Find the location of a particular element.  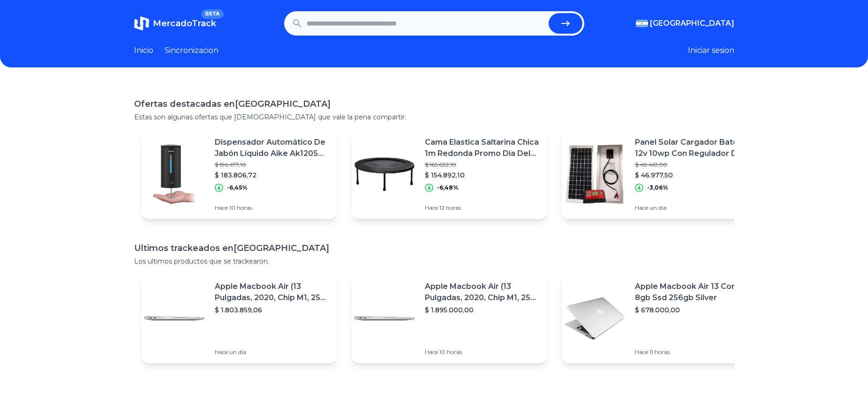

p: Cama Elastica Saltarina Chica 1m Redonda Promo Dia Del Niño is located at coordinates (482, 148).